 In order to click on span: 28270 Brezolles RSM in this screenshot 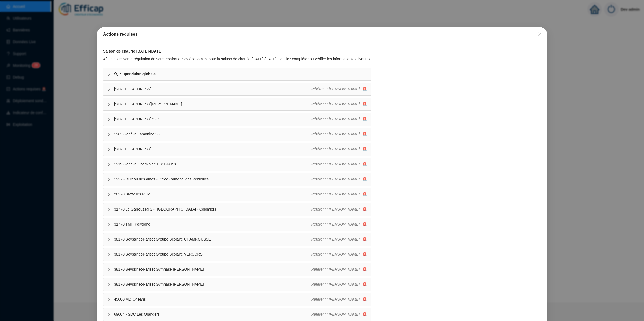, I will do `click(213, 194)`.